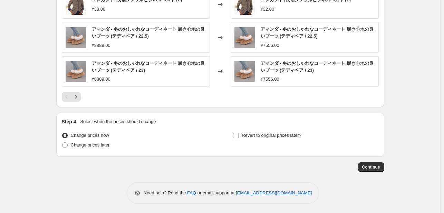  I want to click on button: Next, so click(76, 97).